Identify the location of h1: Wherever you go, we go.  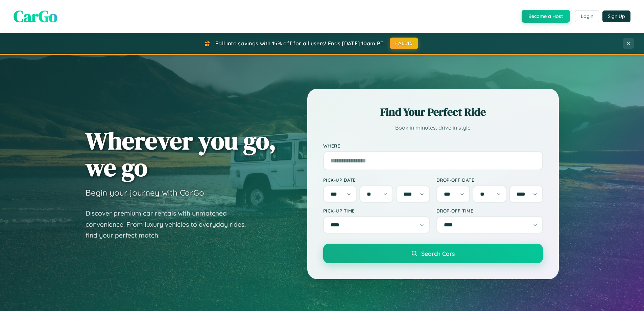
(181, 154).